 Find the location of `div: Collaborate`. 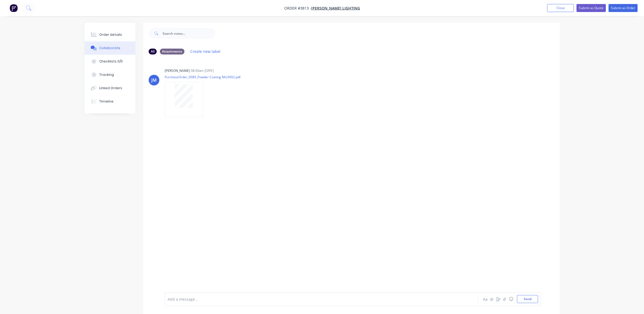

div: Collaborate is located at coordinates (110, 48).